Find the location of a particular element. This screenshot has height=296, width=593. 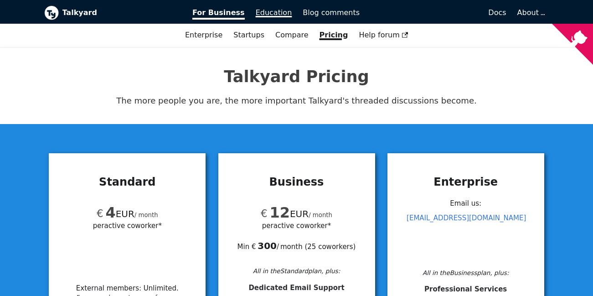

img: Talkyard logo is located at coordinates (52, 13).